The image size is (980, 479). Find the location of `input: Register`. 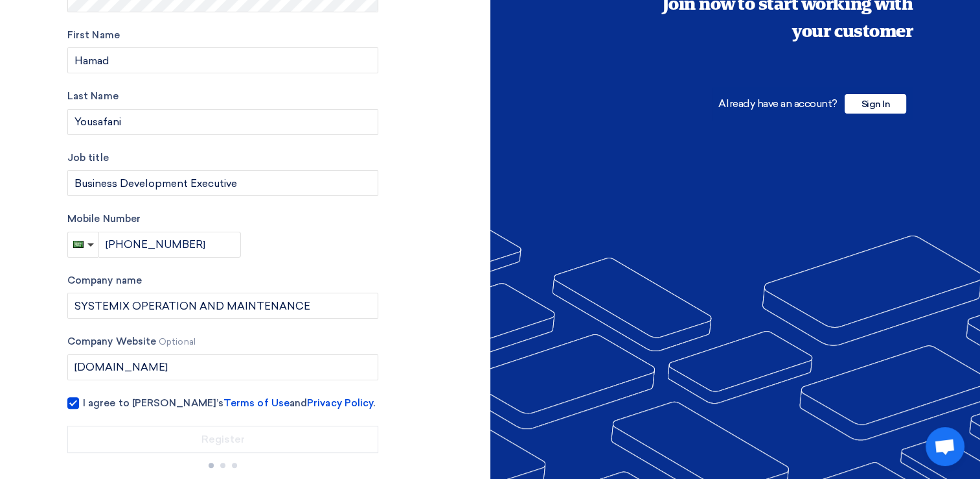

input: Register is located at coordinates (223, 439).